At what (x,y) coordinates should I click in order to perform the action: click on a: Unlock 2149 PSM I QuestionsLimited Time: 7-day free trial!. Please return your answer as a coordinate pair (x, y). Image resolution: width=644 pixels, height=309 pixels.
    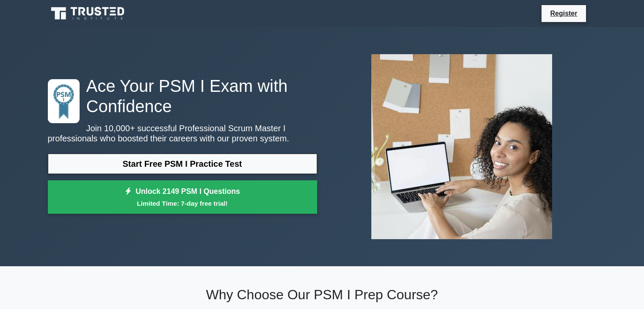
    Looking at the image, I should click on (182, 197).